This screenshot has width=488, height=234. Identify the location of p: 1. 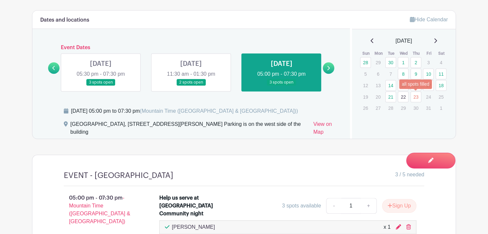
(441, 108).